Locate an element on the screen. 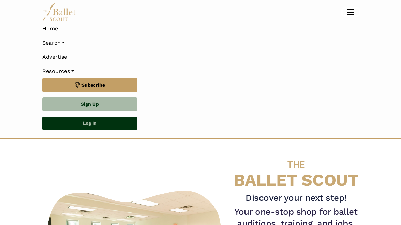 The width and height of the screenshot is (401, 225). h3: Discover your next step! is located at coordinates (296, 198).